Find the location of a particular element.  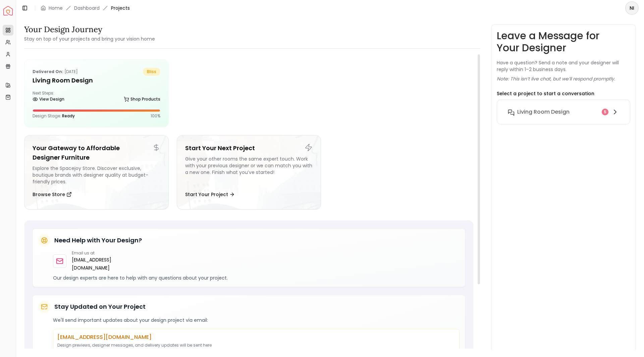

a: Start Your Next ProjectGive your other rooms the same expert touch. Work with your previous desig... is located at coordinates (249, 173).